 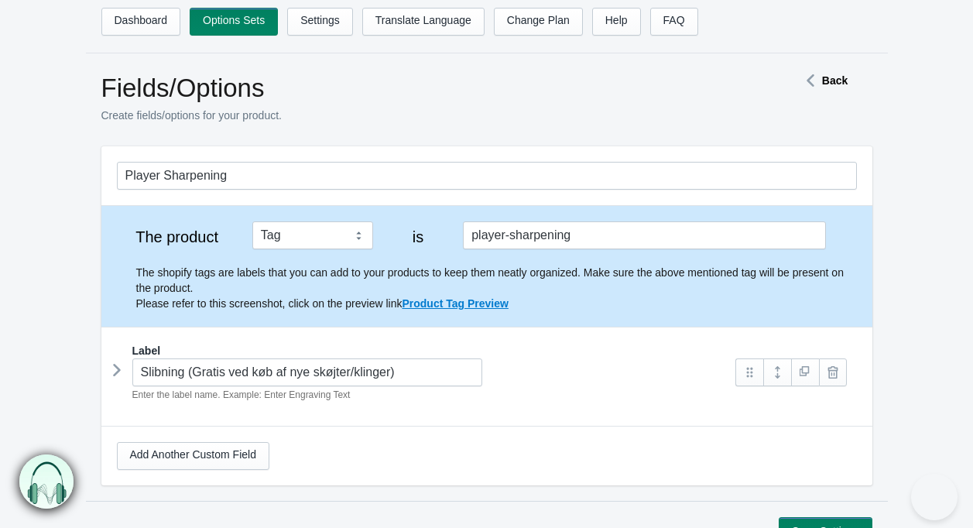 I want to click on a: Translate Language, so click(x=423, y=22).